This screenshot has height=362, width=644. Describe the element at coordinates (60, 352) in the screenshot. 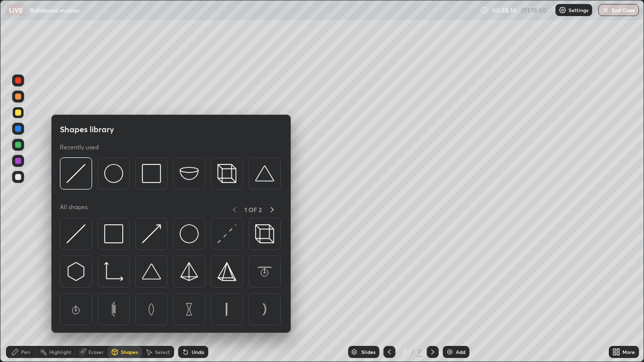

I see `div: Highlight` at that location.